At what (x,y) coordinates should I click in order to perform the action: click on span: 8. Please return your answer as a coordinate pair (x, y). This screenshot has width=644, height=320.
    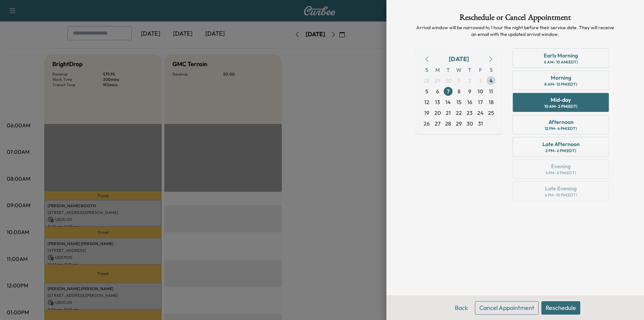
    Looking at the image, I should click on (459, 91).